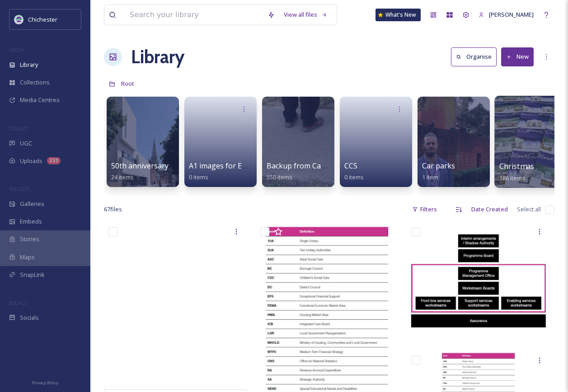 The height and width of the screenshot is (392, 568). What do you see at coordinates (303, 171) in the screenshot?
I see `a: Backup from Camera550 items` at bounding box center [303, 171].